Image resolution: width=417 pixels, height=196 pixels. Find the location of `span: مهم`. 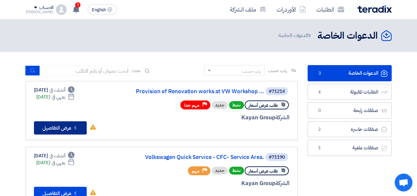

span: مهم is located at coordinates (196, 171).